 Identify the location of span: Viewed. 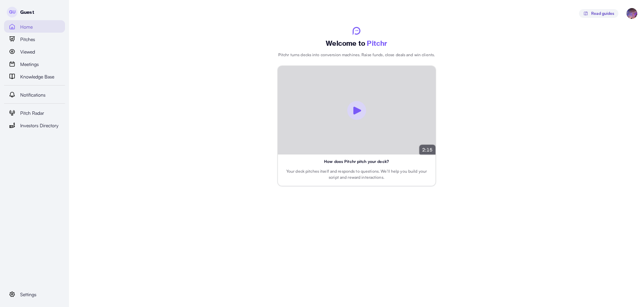
(28, 52).